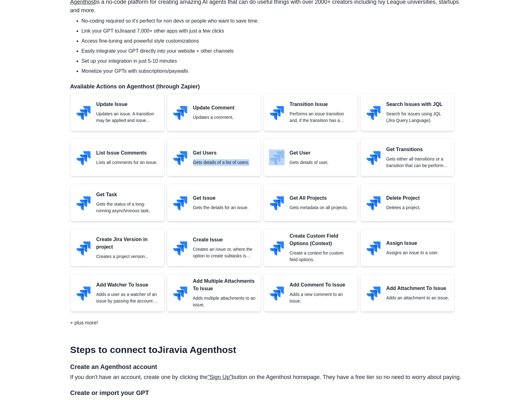 Image resolution: width=532 pixels, height=400 pixels. I want to click on li: Monetize your GPTs with subscriptions/paywalls, so click(272, 71).